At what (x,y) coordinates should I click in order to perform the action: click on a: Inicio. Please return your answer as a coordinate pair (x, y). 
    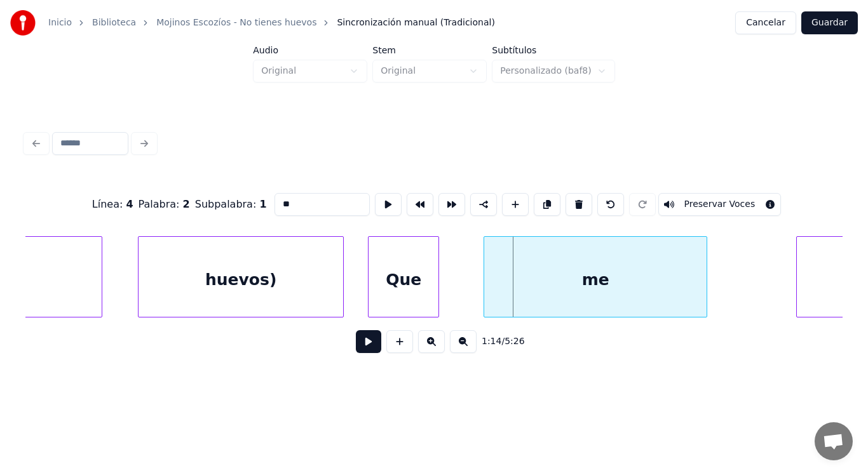
    Looking at the image, I should click on (60, 23).